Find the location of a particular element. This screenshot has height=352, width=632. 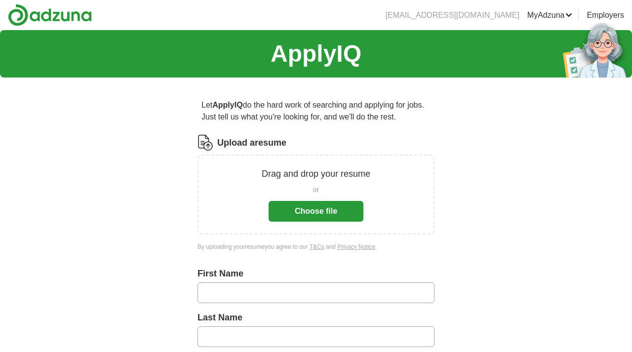

label: First Name is located at coordinates (316, 274).